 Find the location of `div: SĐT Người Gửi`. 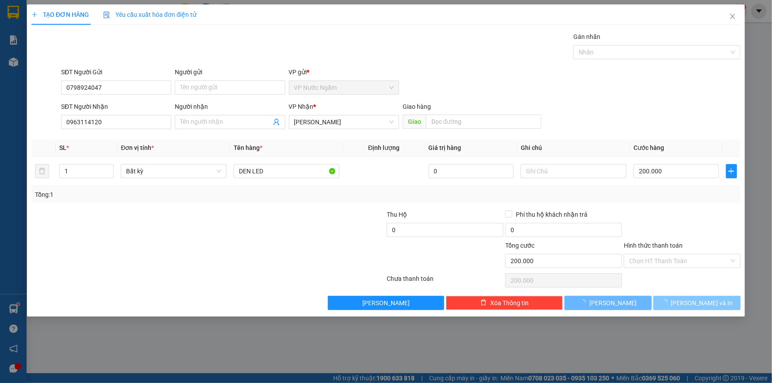

div: SĐT Người Gửi is located at coordinates (116, 72).